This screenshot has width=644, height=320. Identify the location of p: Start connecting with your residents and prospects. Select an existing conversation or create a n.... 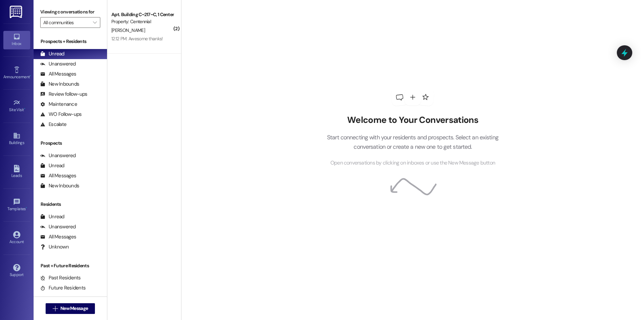
(413, 142).